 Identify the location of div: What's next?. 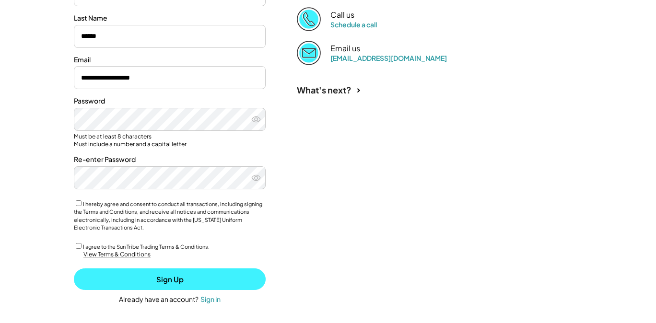
(324, 90).